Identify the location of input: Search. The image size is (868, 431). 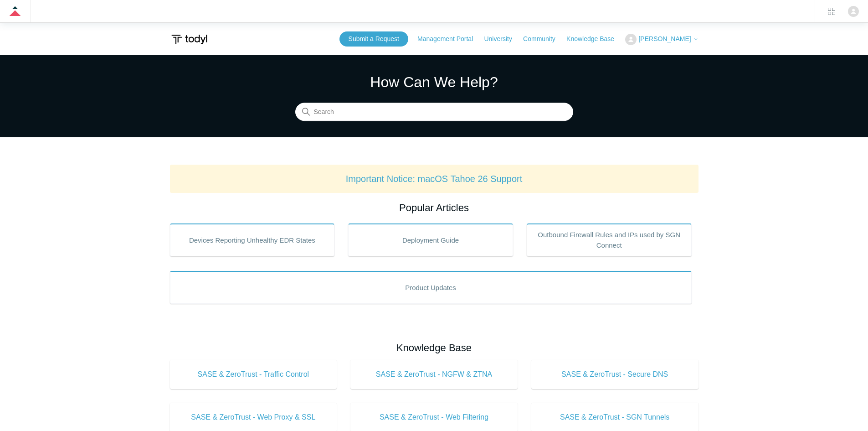
(434, 112).